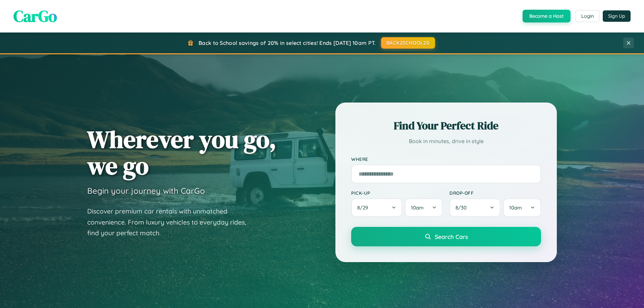 The width and height of the screenshot is (644, 308). Describe the element at coordinates (446, 236) in the screenshot. I see `button: Search Cars` at that location.